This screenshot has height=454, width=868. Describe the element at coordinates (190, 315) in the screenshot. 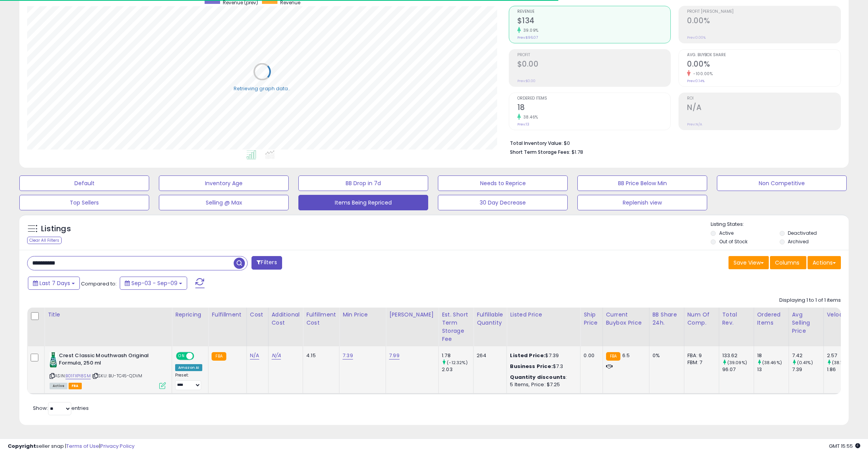

I see `div: Repricing` at that location.